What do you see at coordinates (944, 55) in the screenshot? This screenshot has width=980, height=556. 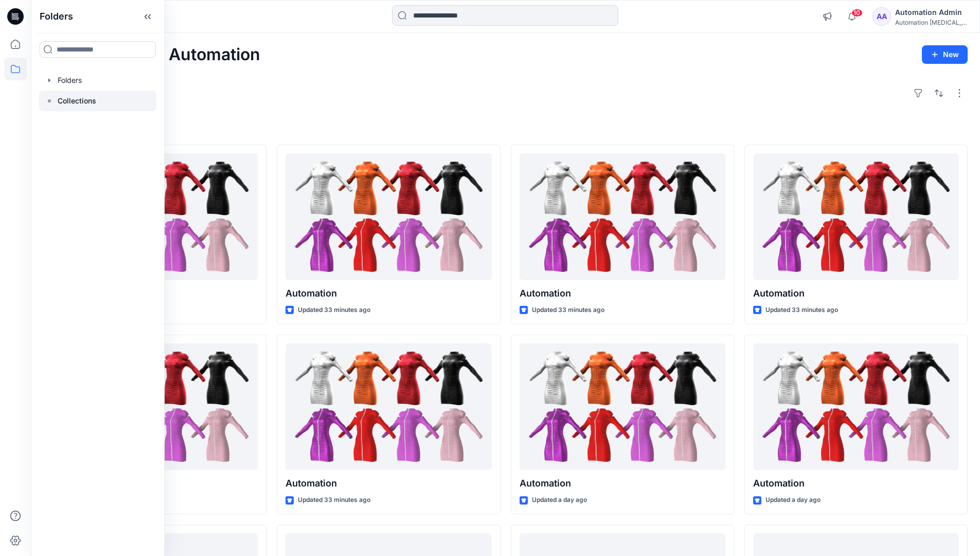 I see `button: New` at bounding box center [944, 55].